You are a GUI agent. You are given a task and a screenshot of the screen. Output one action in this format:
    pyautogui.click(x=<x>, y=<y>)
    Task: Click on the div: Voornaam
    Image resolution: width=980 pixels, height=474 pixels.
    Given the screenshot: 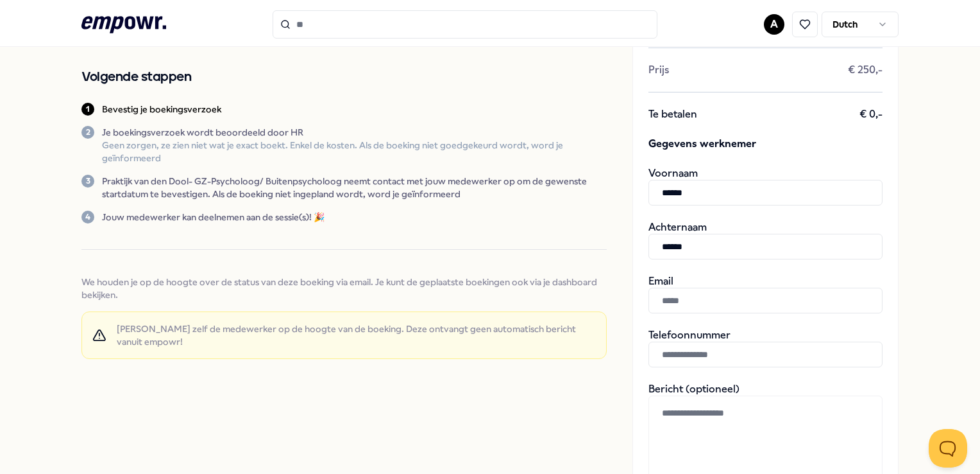 What is the action you would take?
    pyautogui.click(x=766, y=186)
    